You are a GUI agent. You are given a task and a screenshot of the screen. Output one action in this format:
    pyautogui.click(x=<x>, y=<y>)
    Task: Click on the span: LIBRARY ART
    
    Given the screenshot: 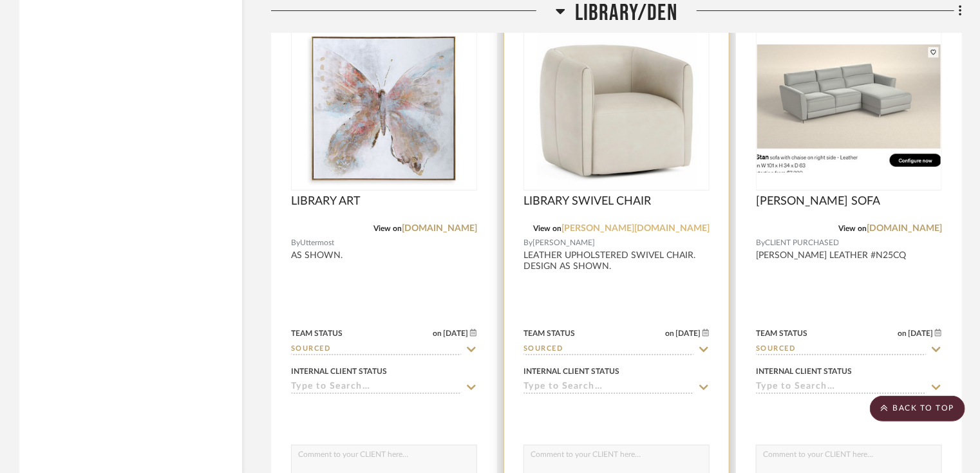 What is the action you would take?
    pyautogui.click(x=326, y=202)
    